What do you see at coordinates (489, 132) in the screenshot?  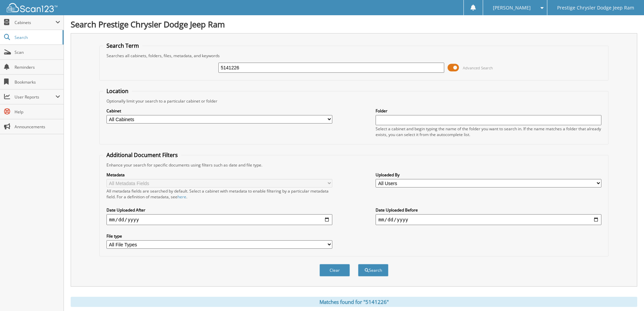 I see `div: Select a cabinet and begin typing the name of the folder you want to search in. If the name match...` at bounding box center [489, 132].